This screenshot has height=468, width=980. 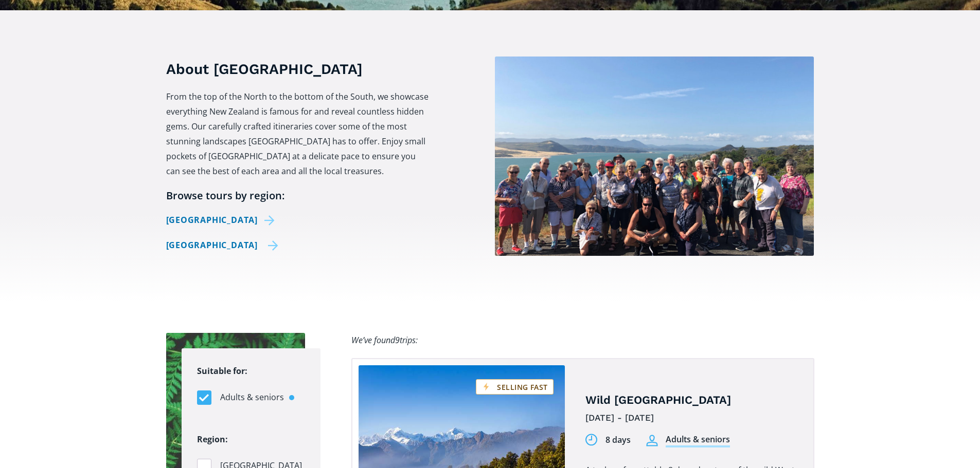 I want to click on div: 8, so click(x=607, y=440).